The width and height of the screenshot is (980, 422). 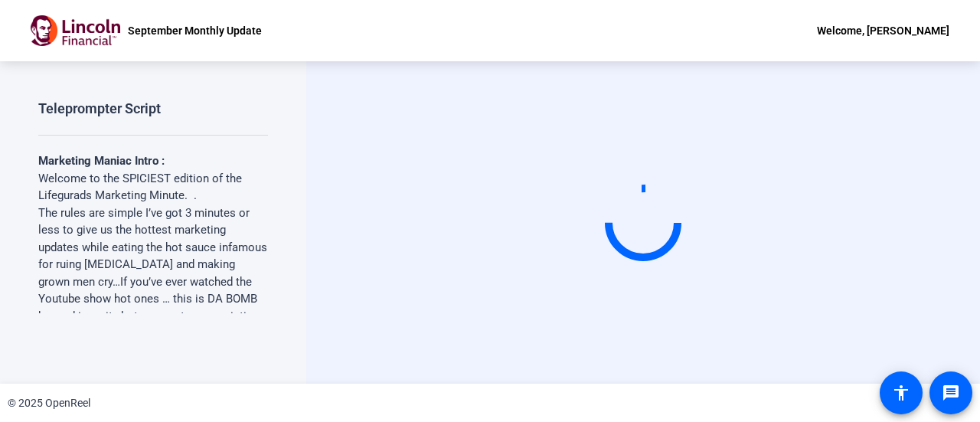 What do you see at coordinates (49, 402) in the screenshot?
I see `div: © 2025 OpenReel` at bounding box center [49, 402].